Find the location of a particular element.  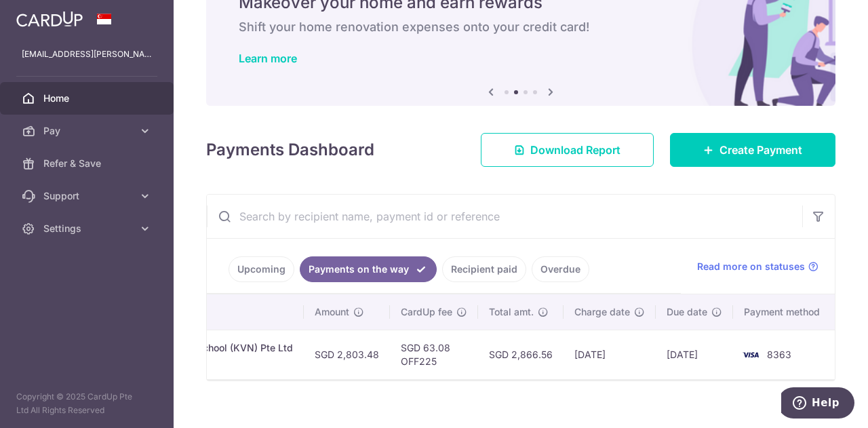

span: Help is located at coordinates (44, 15).